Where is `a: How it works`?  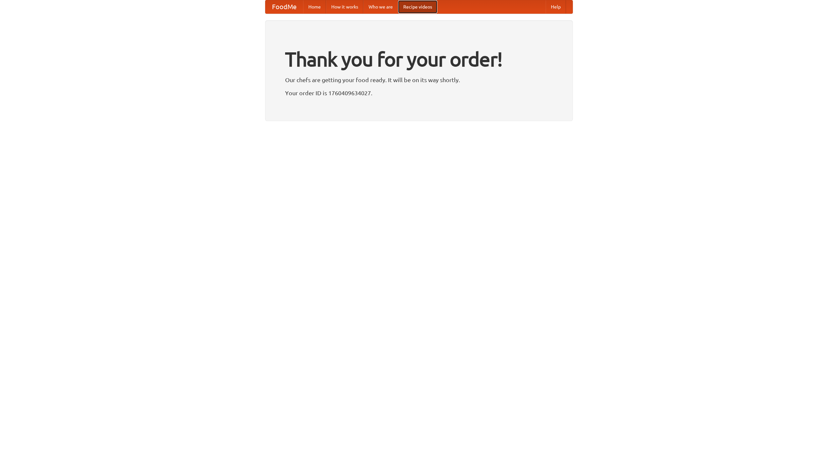 a: How it works is located at coordinates (345, 7).